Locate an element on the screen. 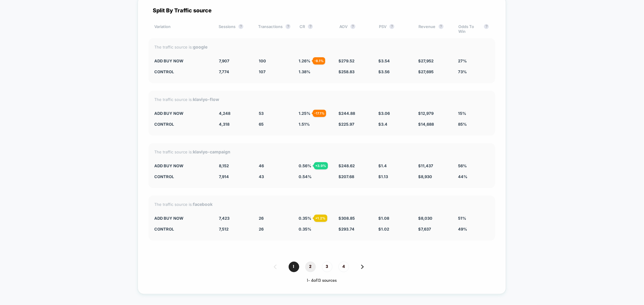  span: 1.25 % is located at coordinates (304, 114).